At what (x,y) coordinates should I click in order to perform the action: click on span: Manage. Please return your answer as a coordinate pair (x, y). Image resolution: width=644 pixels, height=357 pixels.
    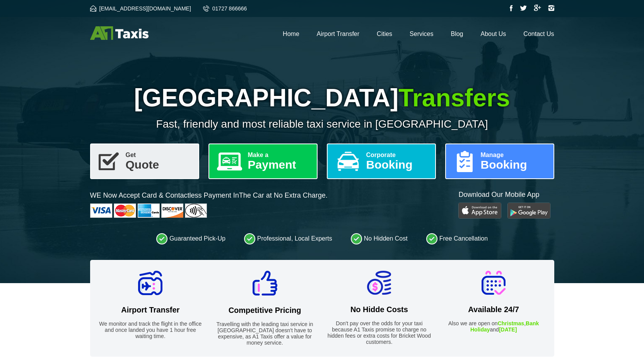
    Looking at the image, I should click on (514, 155).